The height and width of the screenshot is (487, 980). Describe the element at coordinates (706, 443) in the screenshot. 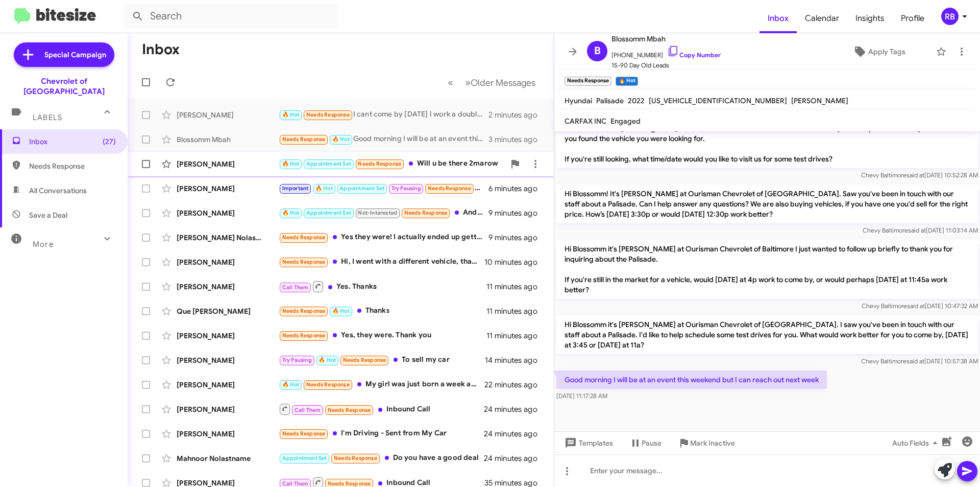

I see `button: Mark Inactive` at that location.